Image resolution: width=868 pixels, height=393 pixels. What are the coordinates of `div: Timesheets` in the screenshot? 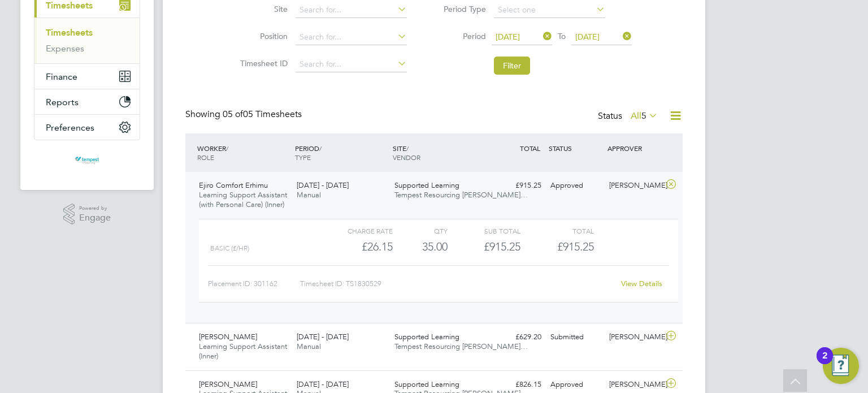 It's located at (87, 40).